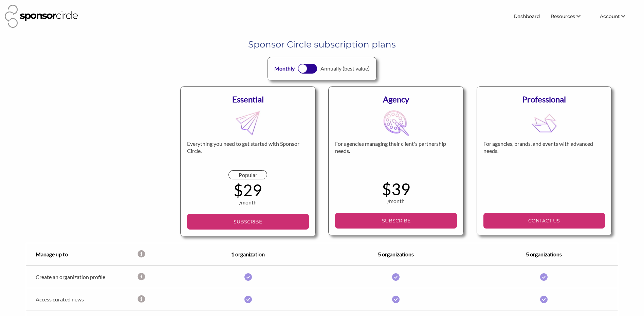  Describe the element at coordinates (570, 16) in the screenshot. I see `li: Resources` at that location.